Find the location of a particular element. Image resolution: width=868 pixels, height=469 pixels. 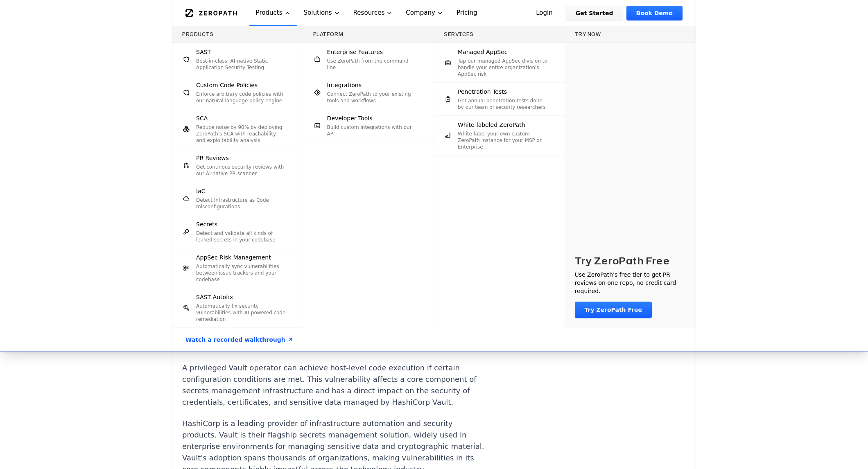

p: Automatically sync vulnerabilities between issue trackers and your codebase is located at coordinates (241, 273).